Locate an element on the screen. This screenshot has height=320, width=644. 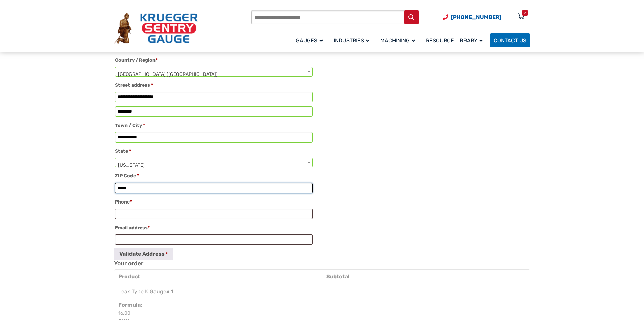
label: Country / Region is located at coordinates (214, 60).